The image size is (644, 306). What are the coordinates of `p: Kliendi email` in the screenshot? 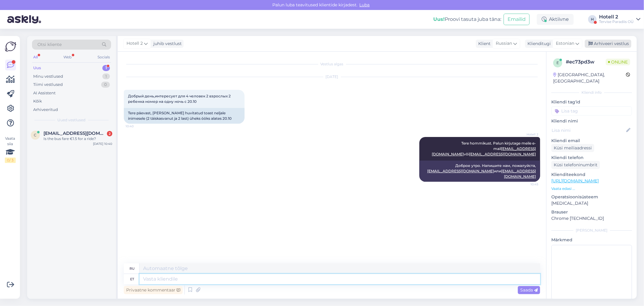 It's located at (591, 141).